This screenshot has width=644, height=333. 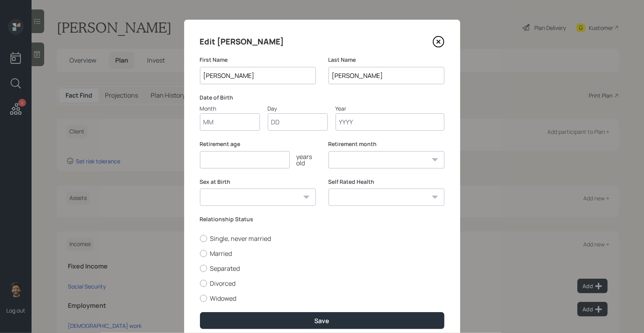 What do you see at coordinates (322, 219) in the screenshot?
I see `label: Relationship Status` at bounding box center [322, 219].